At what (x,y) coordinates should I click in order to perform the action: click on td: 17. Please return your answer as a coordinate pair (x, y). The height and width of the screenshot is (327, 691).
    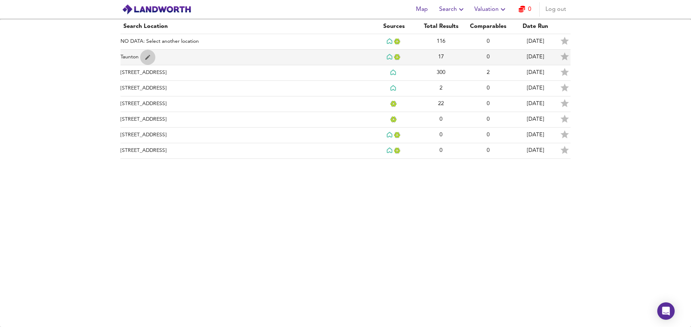
    Looking at the image, I should click on (441, 57).